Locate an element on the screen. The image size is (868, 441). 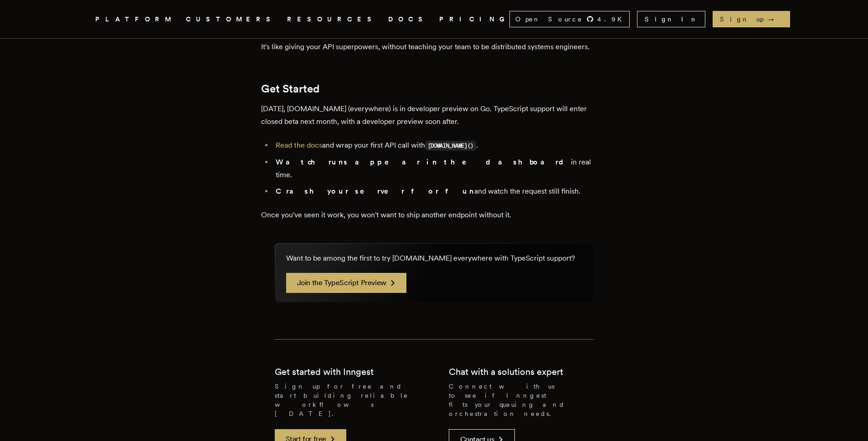
a: Read the docs is located at coordinates (298, 145).